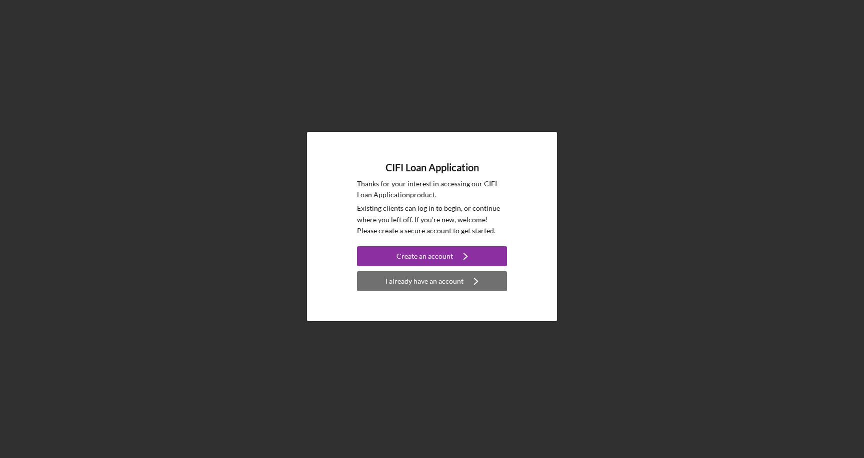 The height and width of the screenshot is (458, 864). Describe the element at coordinates (432, 281) in the screenshot. I see `button: I already have an account` at that location.